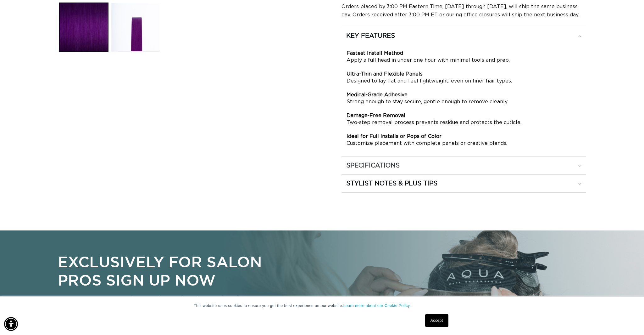 The image size is (644, 335). Describe the element at coordinates (11, 324) in the screenshot. I see `div: Accessibility Menu` at that location.